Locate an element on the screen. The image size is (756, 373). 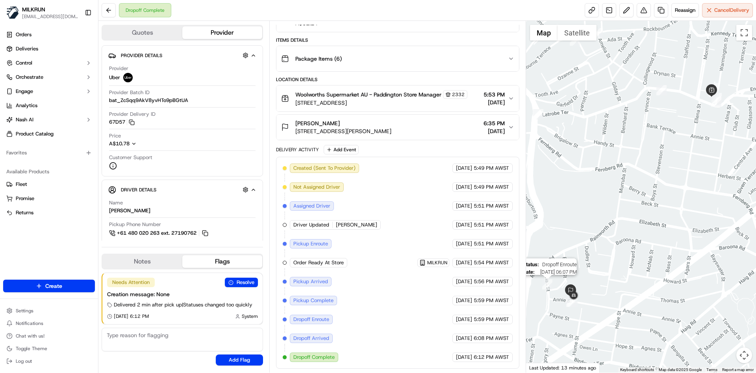
button: Keyboard shortcuts is located at coordinates (637, 370).